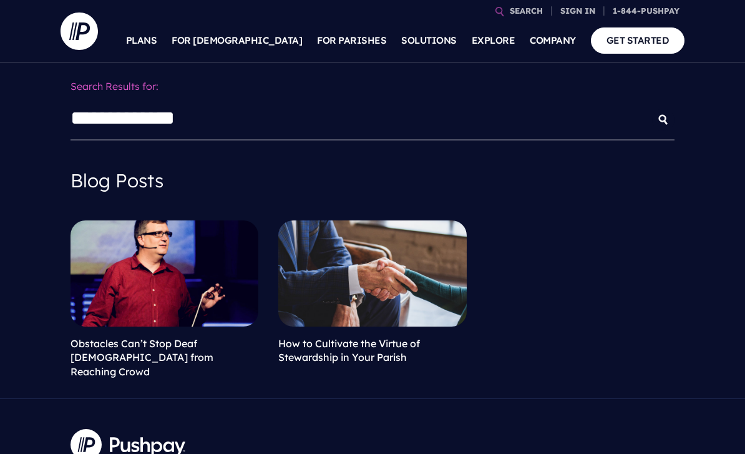 This screenshot has height=454, width=745. What do you see at coordinates (638, 40) in the screenshot?
I see `a: GET STARTED` at bounding box center [638, 40].